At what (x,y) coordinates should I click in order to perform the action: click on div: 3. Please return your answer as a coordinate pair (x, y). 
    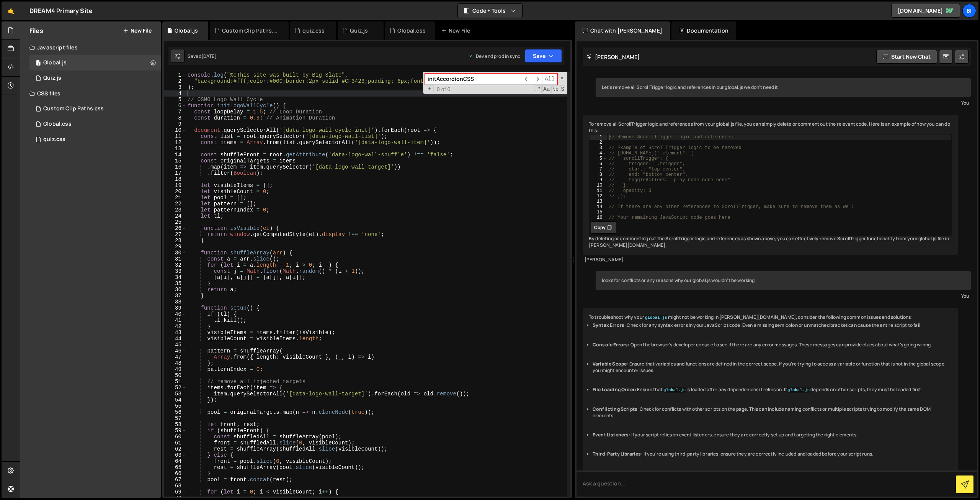
    Looking at the image, I should click on (175, 87).